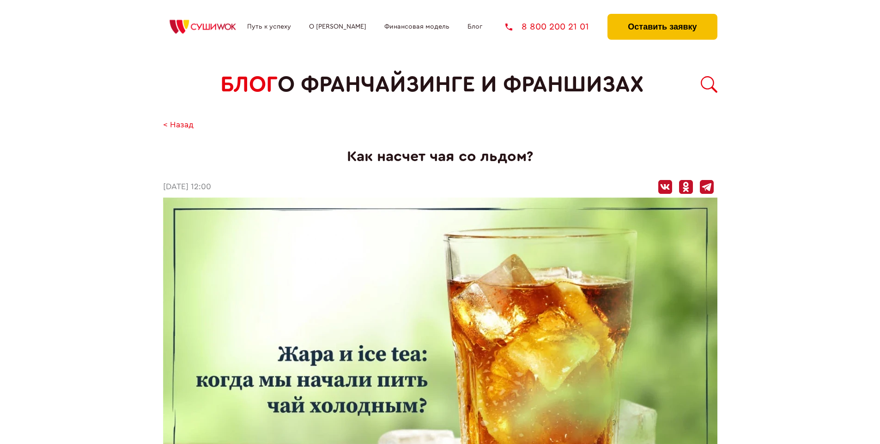  Describe the element at coordinates (178, 125) in the screenshot. I see `a: < Назад` at that location.